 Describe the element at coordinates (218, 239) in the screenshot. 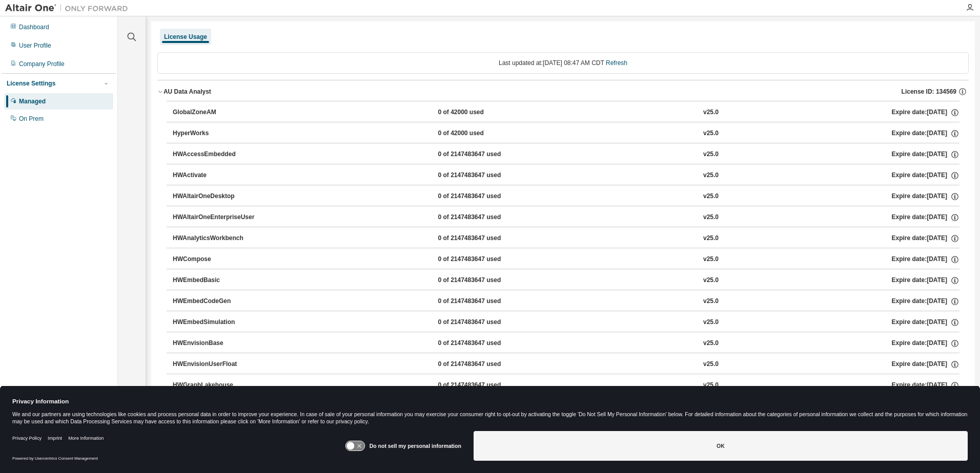

I see `div: HWAnalyticsWorkbench` at that location.